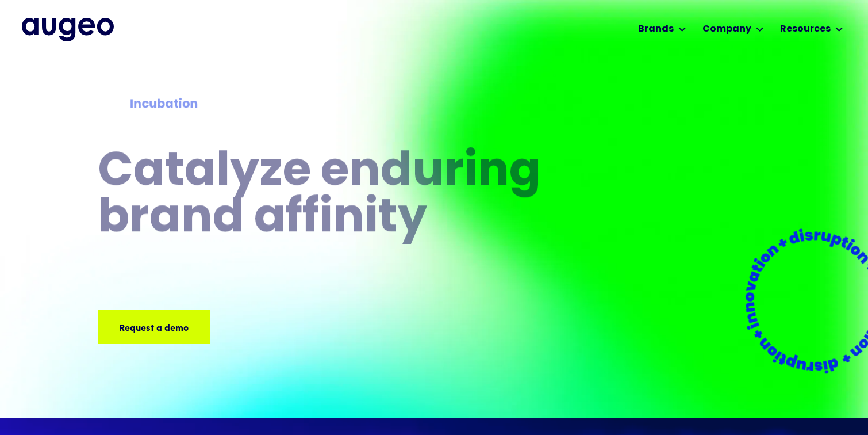 The width and height of the screenshot is (868, 435). Describe the element at coordinates (154, 327) in the screenshot. I see `a: Request a demo` at that location.